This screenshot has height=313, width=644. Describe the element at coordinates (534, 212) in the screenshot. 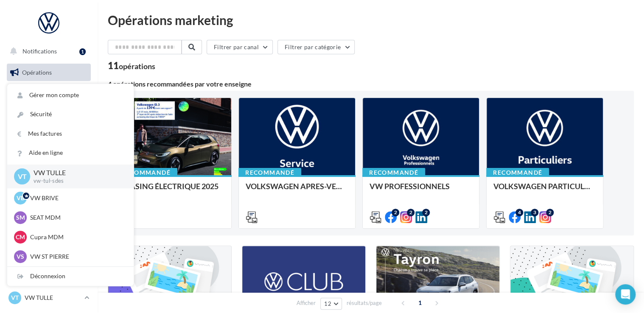

I see `div: 3` at that location.